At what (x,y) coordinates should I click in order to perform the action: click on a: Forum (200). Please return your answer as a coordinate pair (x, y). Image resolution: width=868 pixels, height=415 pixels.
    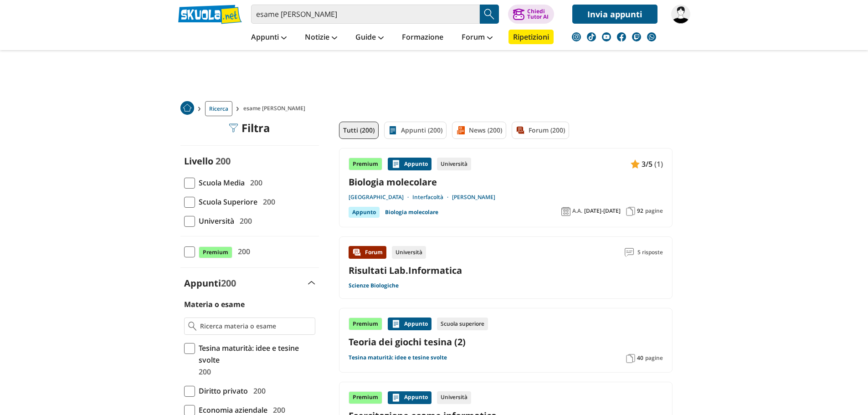
    Looking at the image, I should click on (541, 130).